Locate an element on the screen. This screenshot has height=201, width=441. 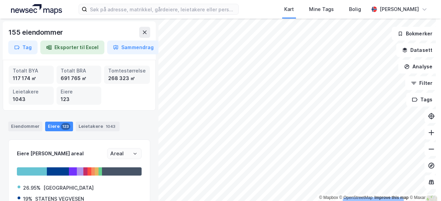
button: Analyse is located at coordinates (418, 67).